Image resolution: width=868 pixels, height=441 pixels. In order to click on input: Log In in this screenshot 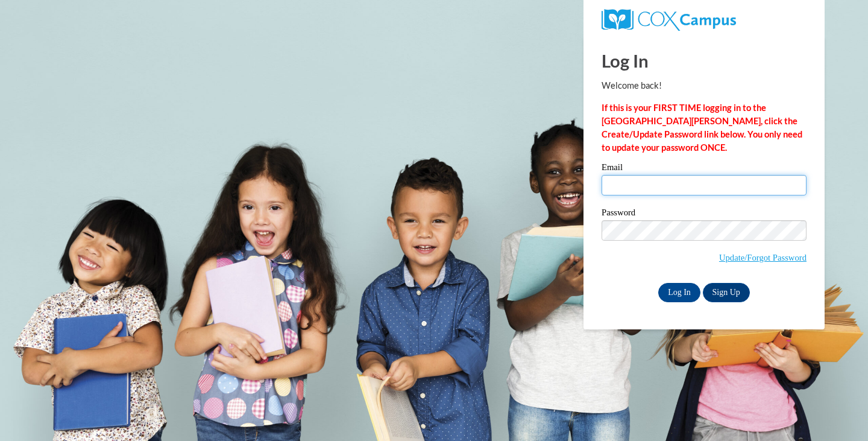, I will do `click(680, 292)`.